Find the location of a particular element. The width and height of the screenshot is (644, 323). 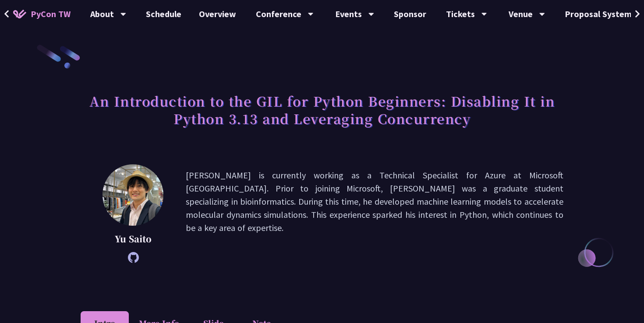

span: PyCon TW is located at coordinates (50, 14).